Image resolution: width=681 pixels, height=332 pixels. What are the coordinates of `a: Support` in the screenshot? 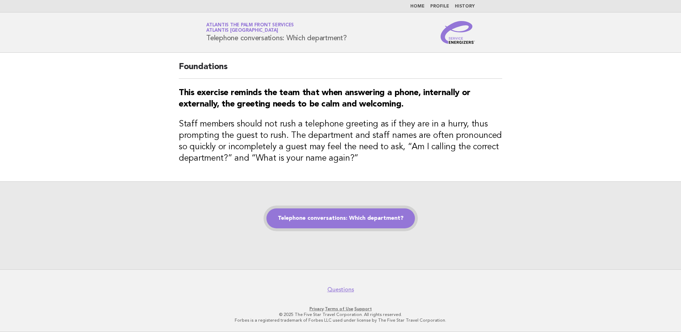 It's located at (363, 309).